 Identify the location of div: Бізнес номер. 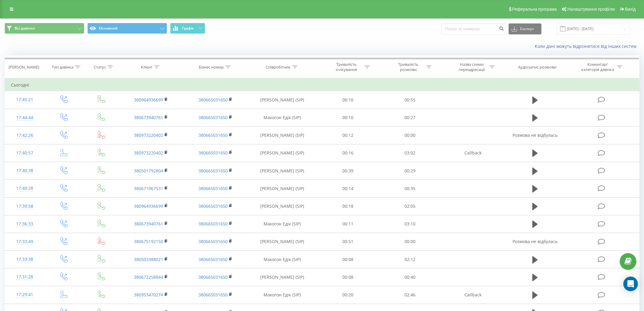
(211, 67).